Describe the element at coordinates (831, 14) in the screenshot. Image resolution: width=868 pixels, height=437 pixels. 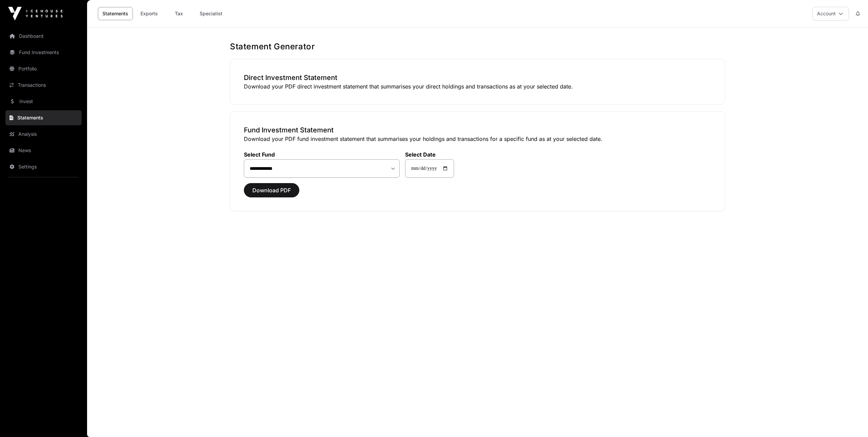
I see `button: Account` at that location.